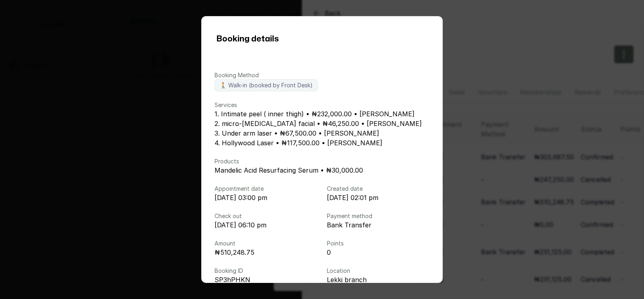 The height and width of the screenshot is (299, 644). I want to click on p: Points, so click(378, 243).